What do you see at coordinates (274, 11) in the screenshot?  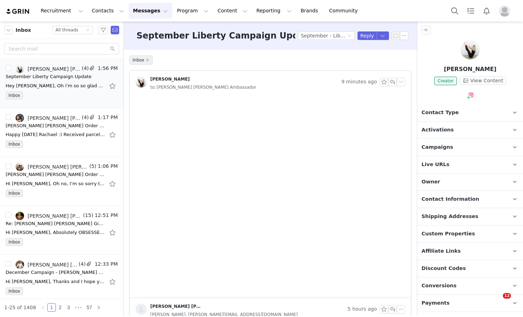 I see `button: Reporting` at bounding box center [274, 11].